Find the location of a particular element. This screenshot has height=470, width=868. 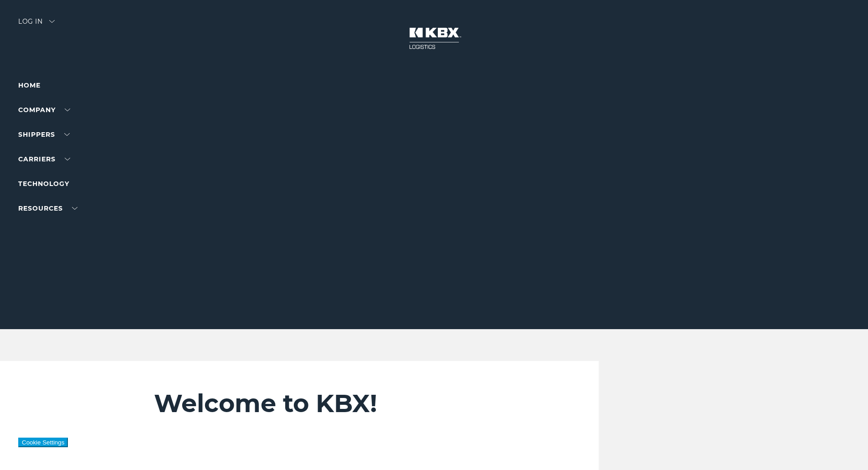

a: Home is located at coordinates (29, 85).